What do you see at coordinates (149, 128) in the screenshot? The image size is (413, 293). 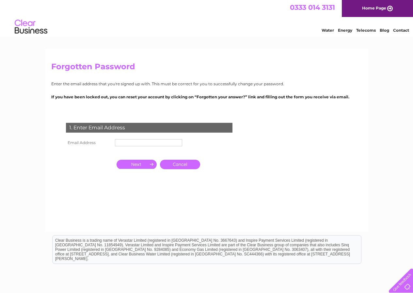 I see `div: 1. Enter Email Address` at bounding box center [149, 128].